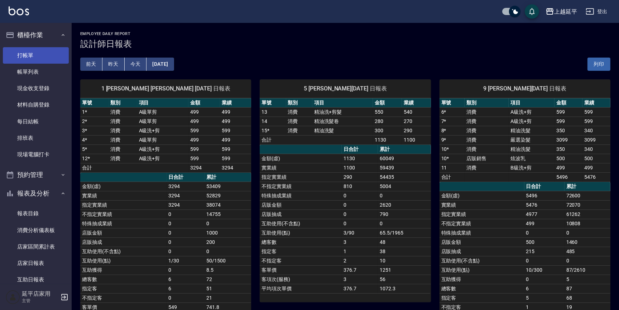  What do you see at coordinates (264, 112) in the screenshot?
I see `a: 13` at bounding box center [264, 112].